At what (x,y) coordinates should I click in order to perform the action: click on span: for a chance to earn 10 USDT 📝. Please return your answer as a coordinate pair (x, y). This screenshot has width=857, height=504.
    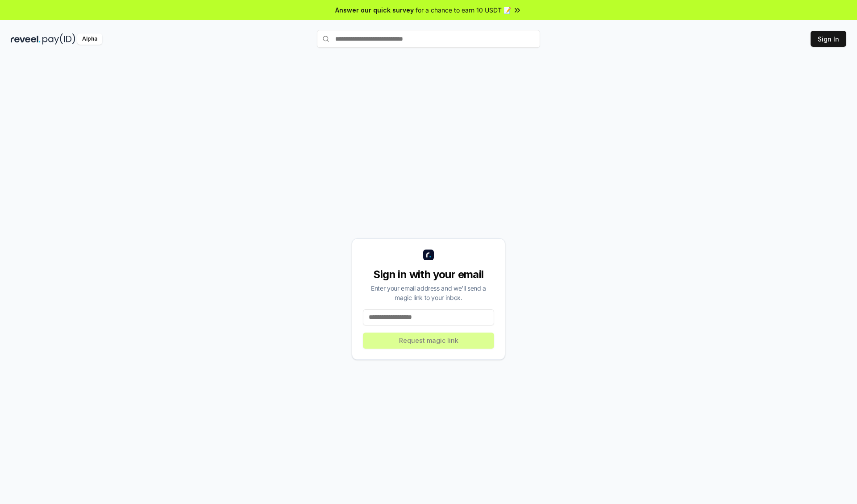
    Looking at the image, I should click on (463, 10).